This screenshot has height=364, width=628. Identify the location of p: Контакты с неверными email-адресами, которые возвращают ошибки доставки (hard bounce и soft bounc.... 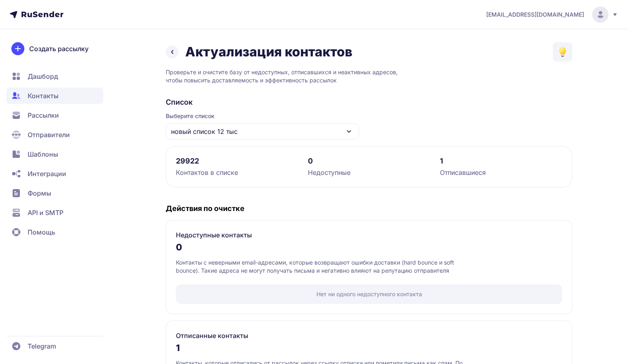
(327, 267).